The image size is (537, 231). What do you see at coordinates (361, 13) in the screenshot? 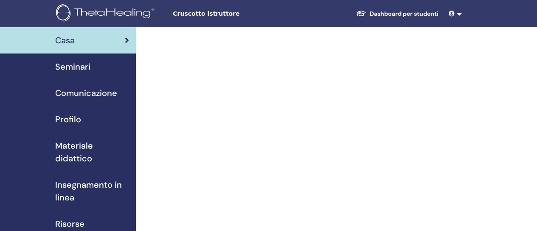
I see `img: graduation-cap-white.svg` at bounding box center [361, 13].